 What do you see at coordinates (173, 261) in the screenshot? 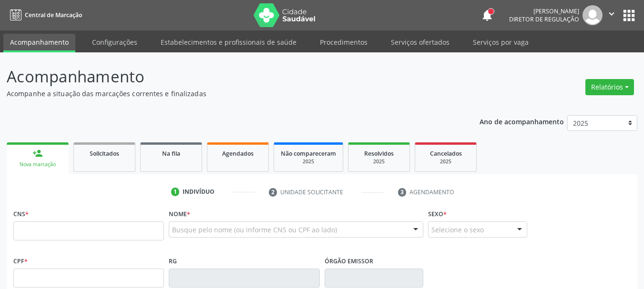
I see `label: RG` at bounding box center [173, 261].